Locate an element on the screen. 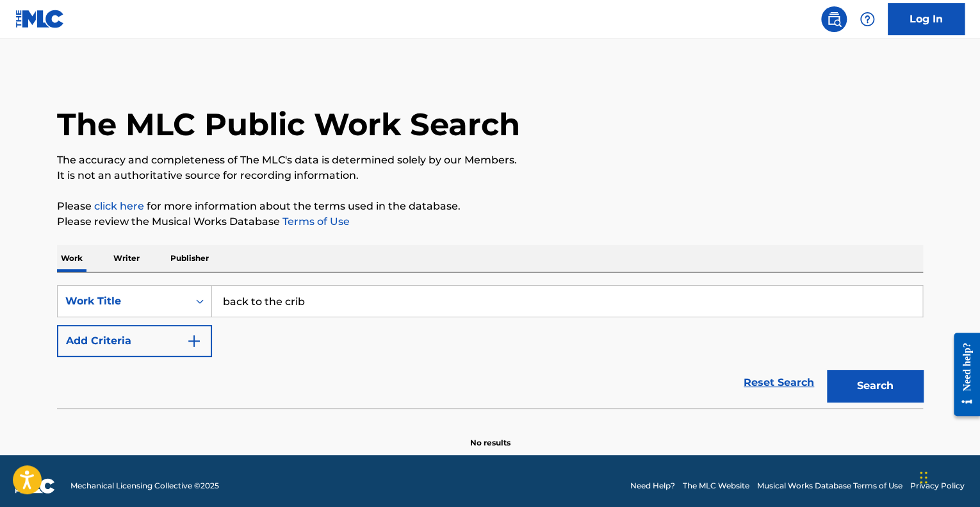 This screenshot has height=507, width=980. p: Please review the Musical Works Database is located at coordinates (490, 222).